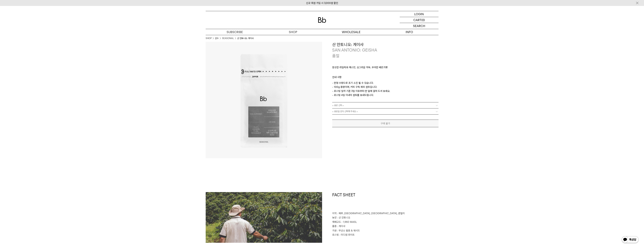 This screenshot has width=644, height=249. What do you see at coordinates (228, 38) in the screenshot?
I see `a: SEASONAL` at bounding box center [228, 38].